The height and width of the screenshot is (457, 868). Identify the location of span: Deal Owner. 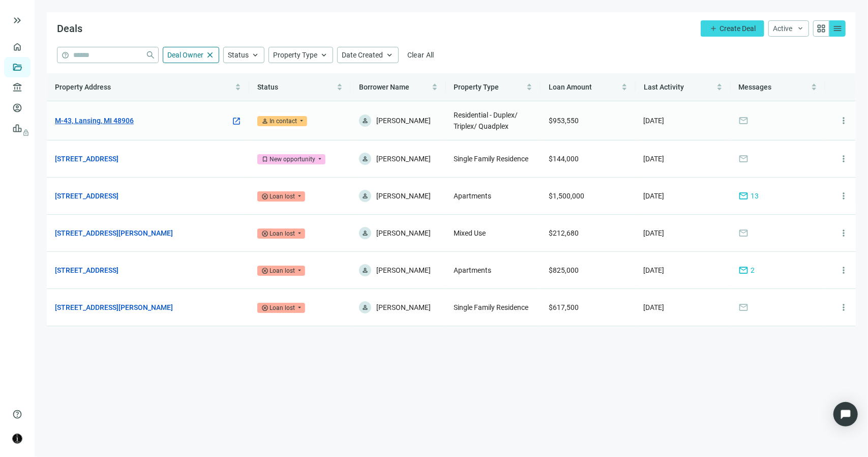
(185, 55).